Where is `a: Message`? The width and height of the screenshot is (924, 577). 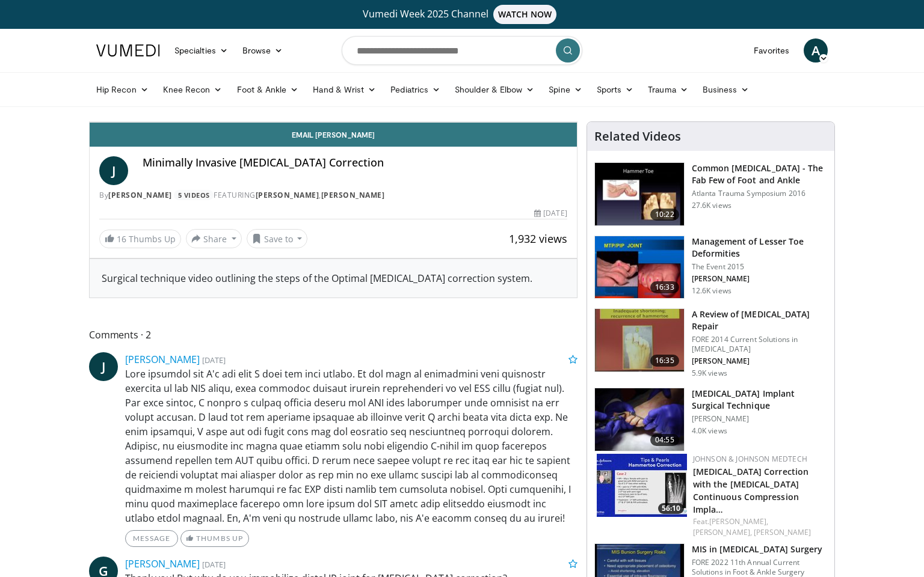 a: Message is located at coordinates (152, 539).